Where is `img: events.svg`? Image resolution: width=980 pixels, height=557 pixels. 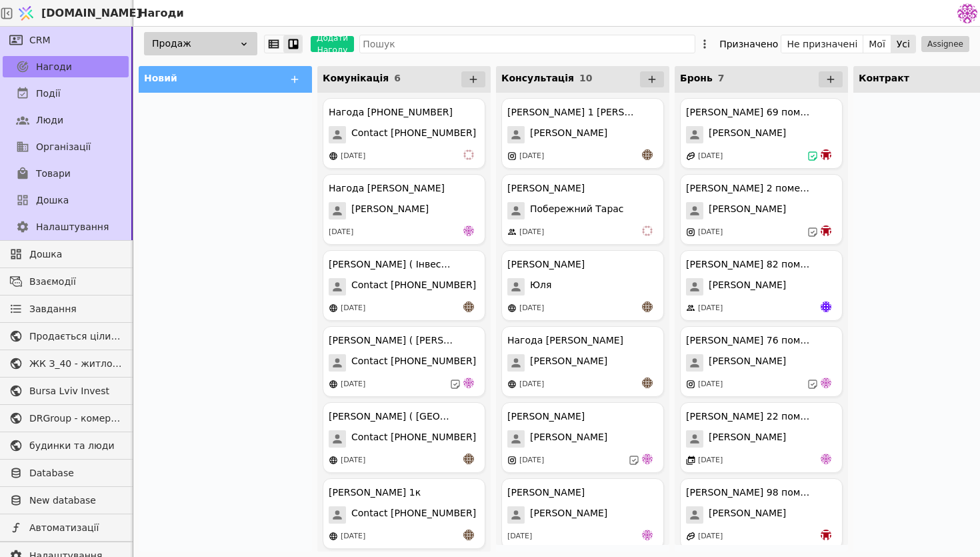
img: events.svg is located at coordinates (691, 460).